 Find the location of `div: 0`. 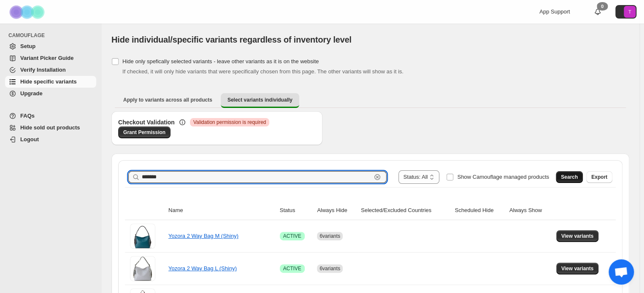

div: 0 is located at coordinates (602, 6).